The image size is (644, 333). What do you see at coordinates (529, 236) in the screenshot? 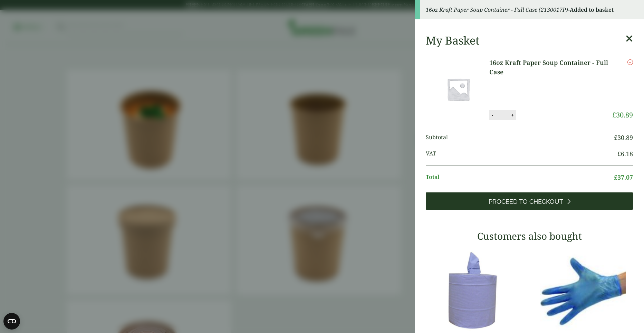
I see `h3: Customers also bought` at bounding box center [529, 236].